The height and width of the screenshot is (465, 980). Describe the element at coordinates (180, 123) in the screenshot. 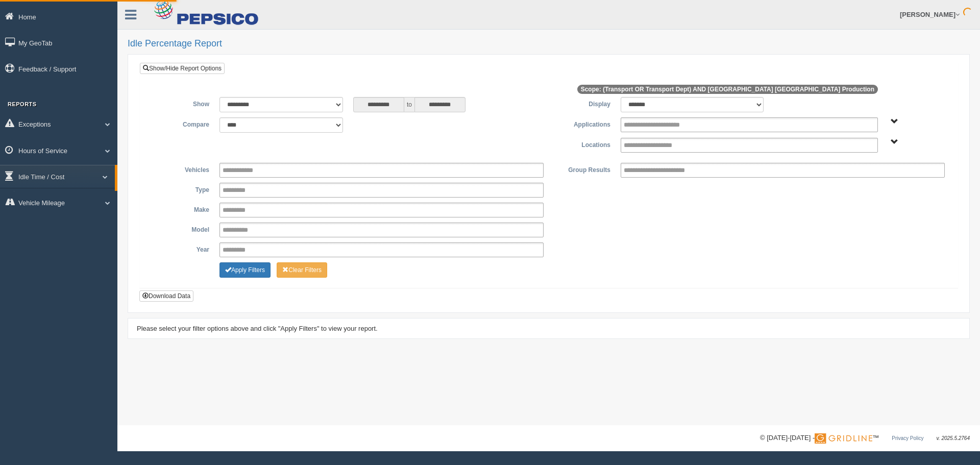

I see `label: Compare` at that location.